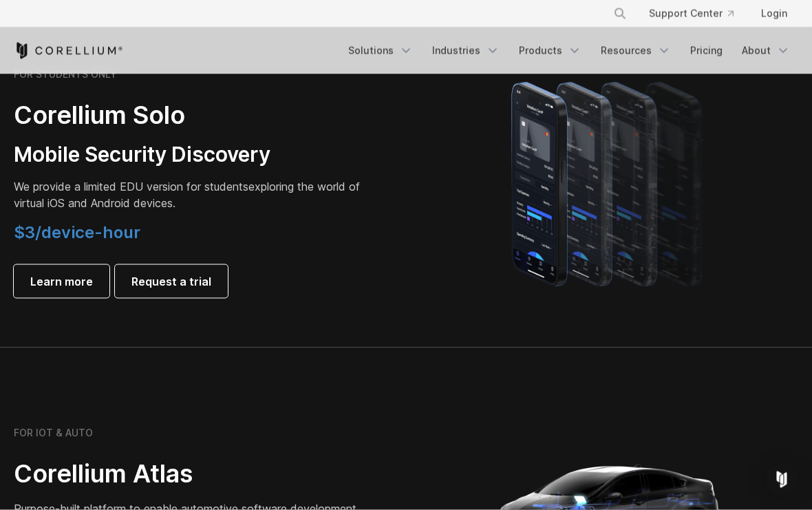  What do you see at coordinates (706, 51) in the screenshot?
I see `a: Pricing` at bounding box center [706, 51].